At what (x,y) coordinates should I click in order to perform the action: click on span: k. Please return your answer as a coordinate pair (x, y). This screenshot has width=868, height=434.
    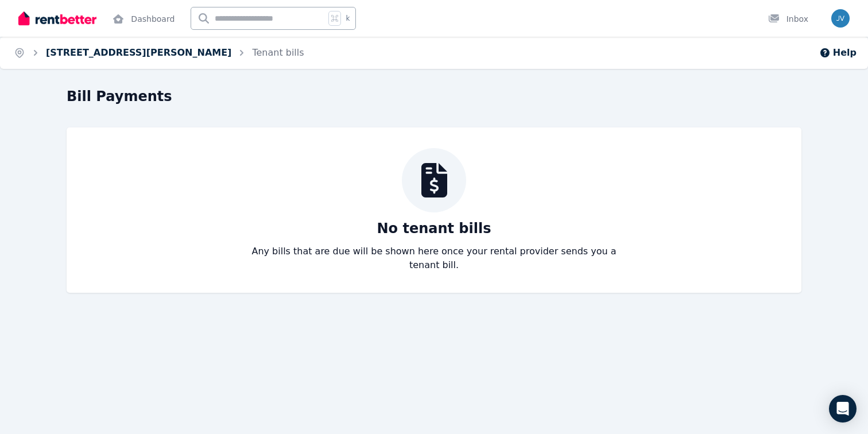
    Looking at the image, I should click on (347, 19).